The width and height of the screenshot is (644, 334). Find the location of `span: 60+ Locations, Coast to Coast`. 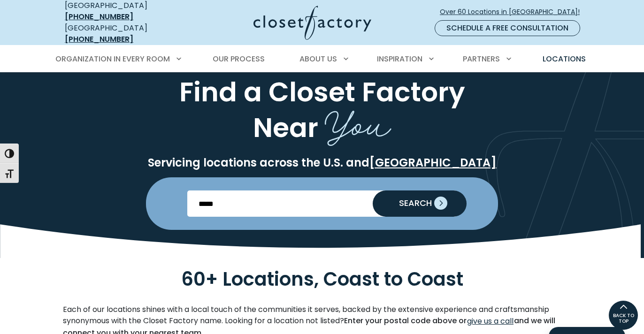

span: 60+ Locations, Coast to Coast is located at coordinates (322, 280).